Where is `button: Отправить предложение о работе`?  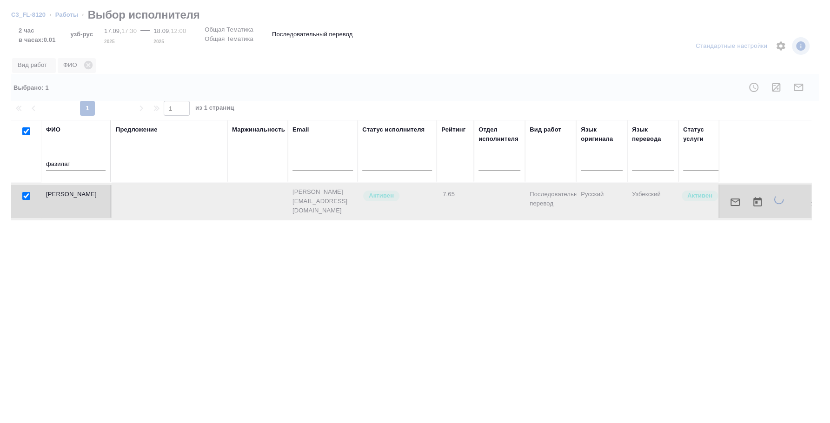
button: Отправить предложение о работе is located at coordinates (735, 202).